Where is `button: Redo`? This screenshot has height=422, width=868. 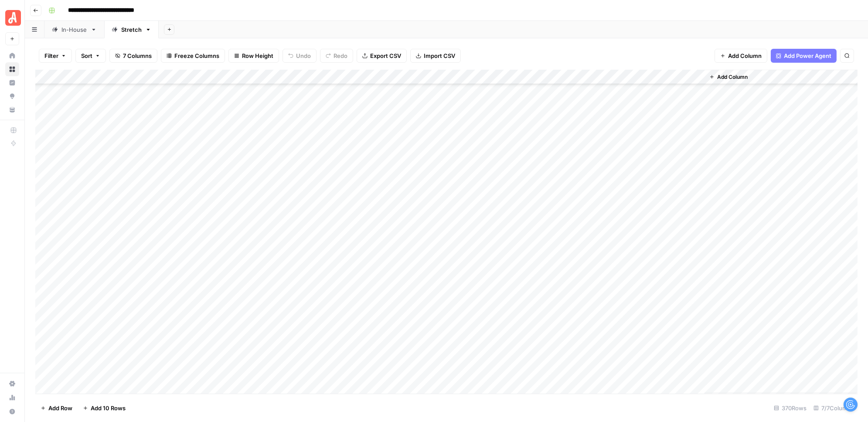
button: Redo is located at coordinates (337, 56).